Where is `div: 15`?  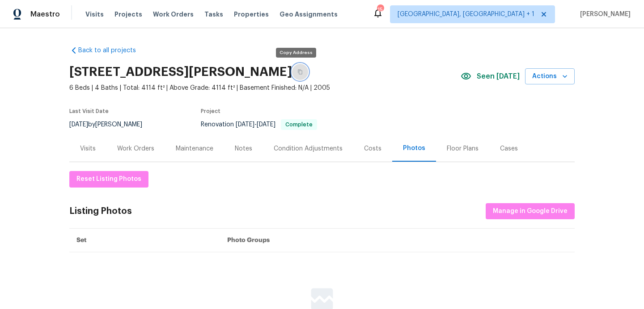
div: 15 is located at coordinates (380, 10).